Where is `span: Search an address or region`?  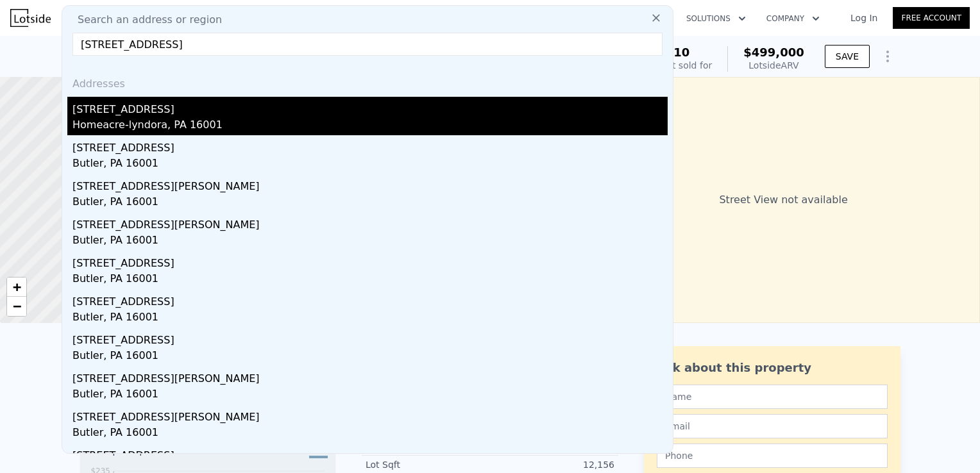
span: Search an address or region is located at coordinates (144, 20).